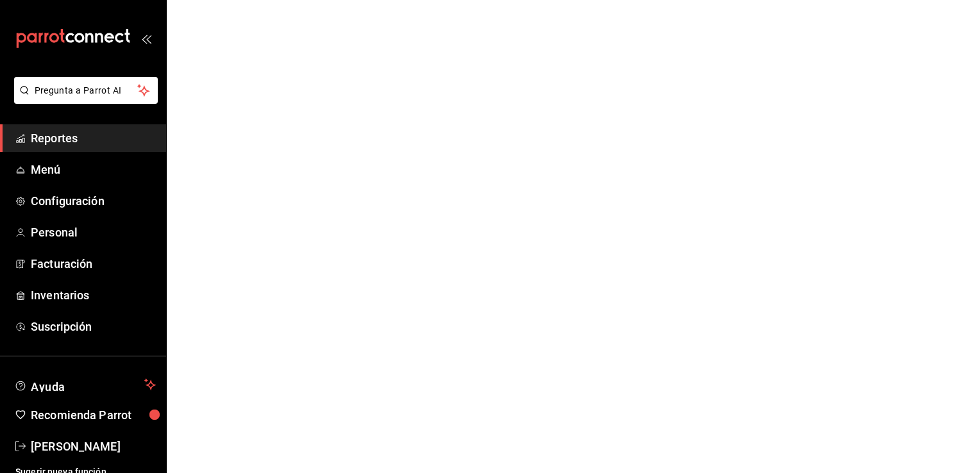 The height and width of the screenshot is (473, 980). What do you see at coordinates (84, 384) in the screenshot?
I see `span: Ayuda` at bounding box center [84, 384].